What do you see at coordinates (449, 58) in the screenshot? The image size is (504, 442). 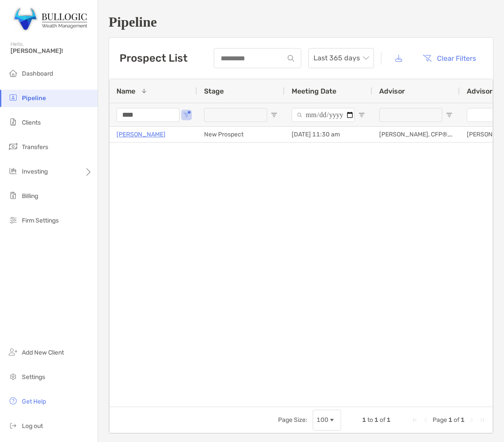 I see `button: Clear Filters` at bounding box center [449, 58].